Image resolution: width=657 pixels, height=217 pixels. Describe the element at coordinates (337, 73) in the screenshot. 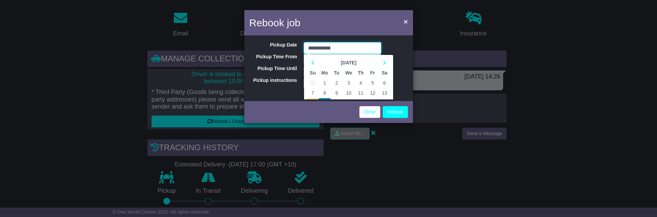

I see `th: Tu` at that location.